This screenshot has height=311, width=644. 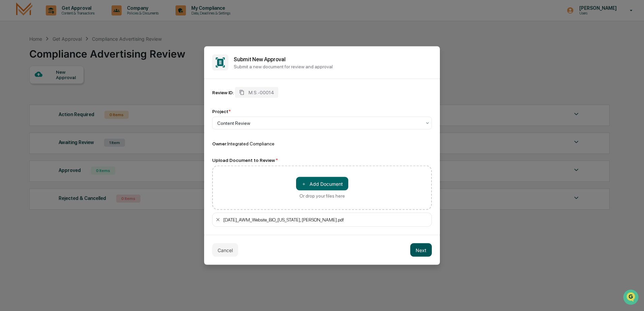 I want to click on button: Or drop your files here, so click(x=322, y=184).